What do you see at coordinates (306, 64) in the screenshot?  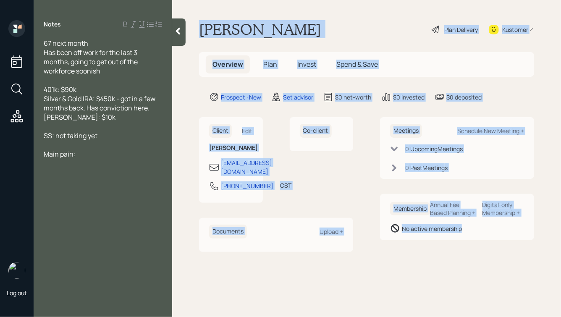 I see `span: Invest` at bounding box center [306, 64].